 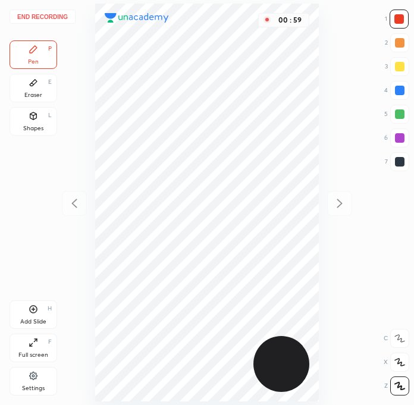 I want to click on div: Eraser, so click(x=33, y=95).